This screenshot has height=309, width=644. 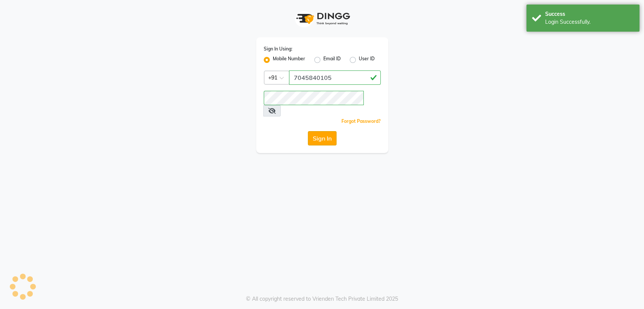 What do you see at coordinates (589, 22) in the screenshot?
I see `div: Login Successfully.` at bounding box center [589, 22].